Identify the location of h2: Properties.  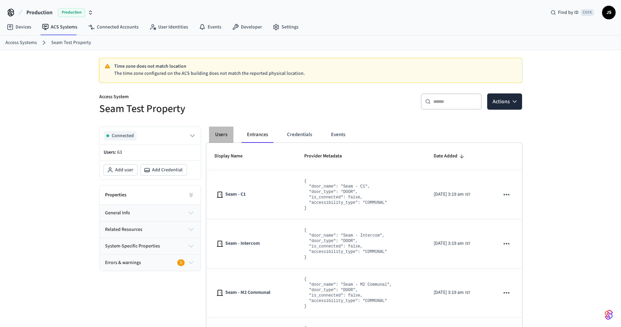
(115, 195).